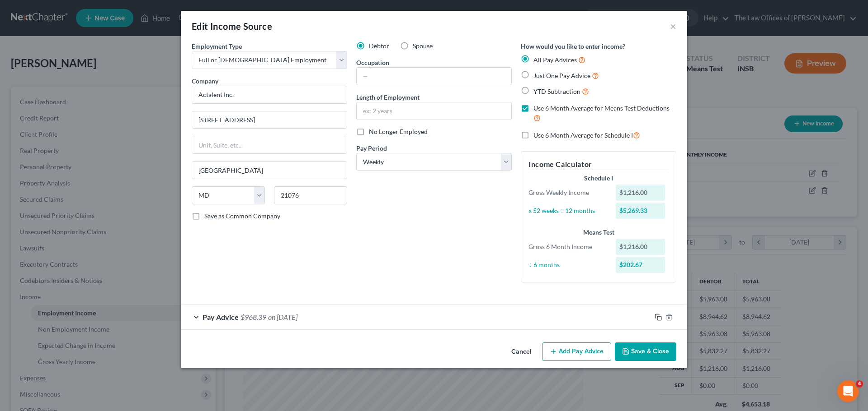  What do you see at coordinates (601, 108) in the screenshot?
I see `span: Use 6 Month Average for Means Test Deductions` at bounding box center [601, 108].